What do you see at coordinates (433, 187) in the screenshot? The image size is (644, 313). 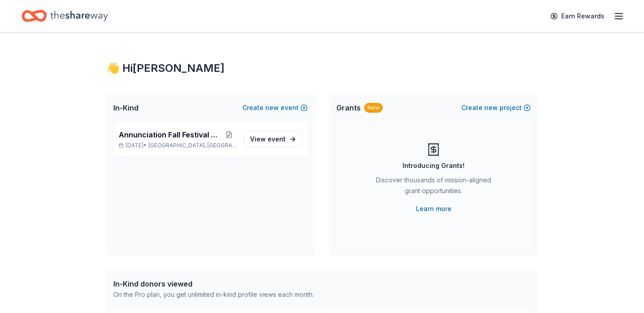 I see `div: Discover thousands of mission-aligned grant opportunities.` at bounding box center [433, 187].